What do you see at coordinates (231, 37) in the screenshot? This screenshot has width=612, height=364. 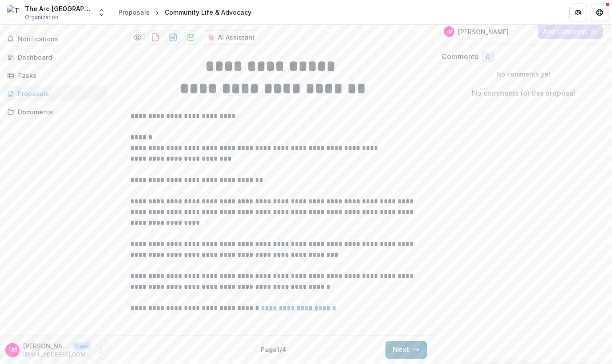 I see `button: AI Assistant` at bounding box center [231, 37].